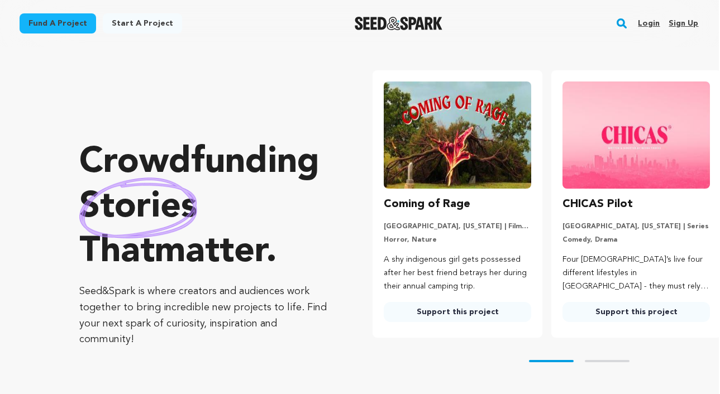 The width and height of the screenshot is (720, 394). Describe the element at coordinates (210, 253) in the screenshot. I see `span: matter` at that location.